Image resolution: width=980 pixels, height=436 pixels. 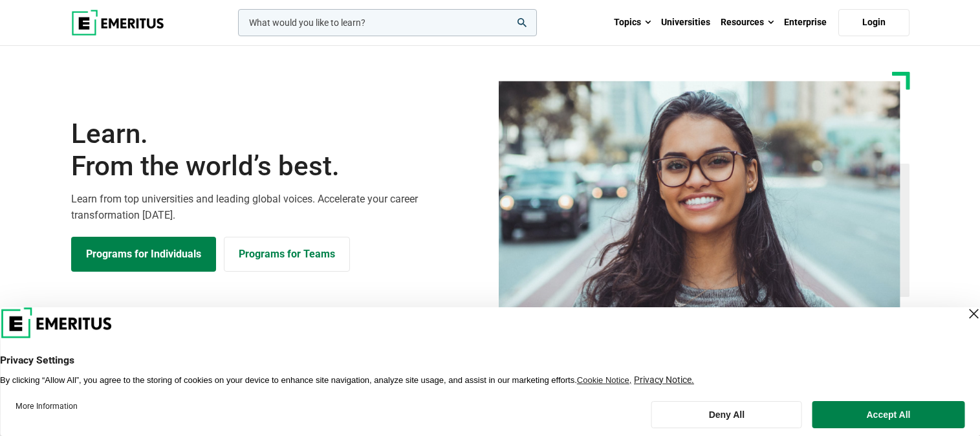 I want to click on h1: Learn., so click(x=277, y=150).